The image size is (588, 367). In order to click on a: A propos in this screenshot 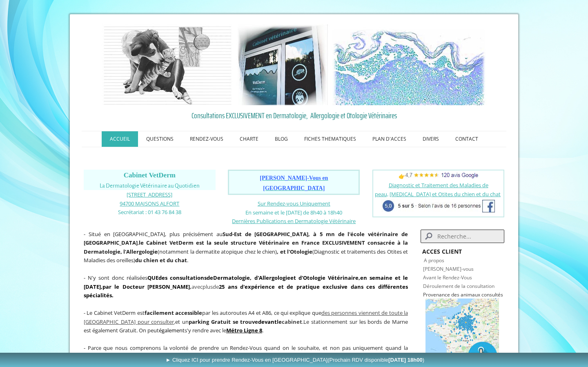, I will do `click(434, 260)`.